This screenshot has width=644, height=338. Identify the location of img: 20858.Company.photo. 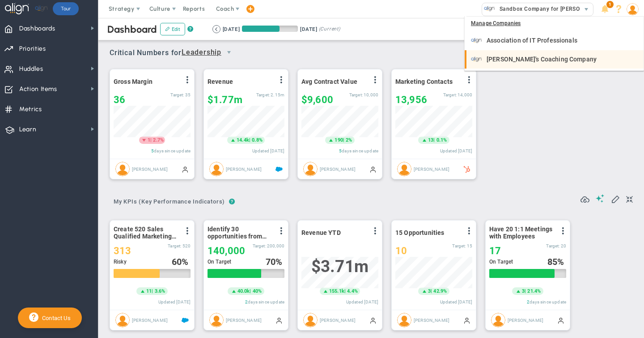
(476, 59).